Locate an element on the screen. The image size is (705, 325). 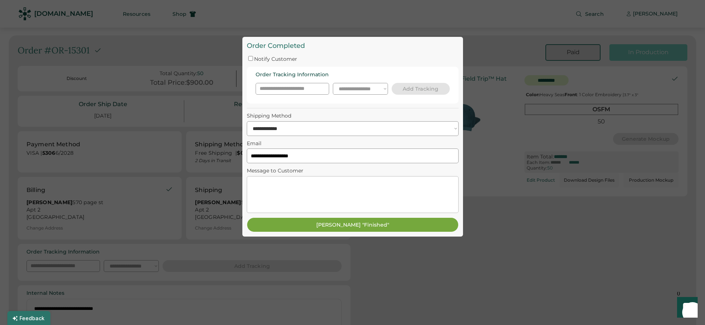
div: Shipping Method is located at coordinates (353, 116).